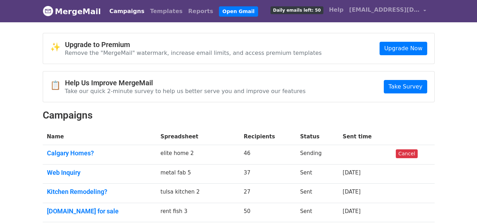  Describe the element at coordinates (238, 11) in the screenshot. I see `a: Open Gmail` at that location.